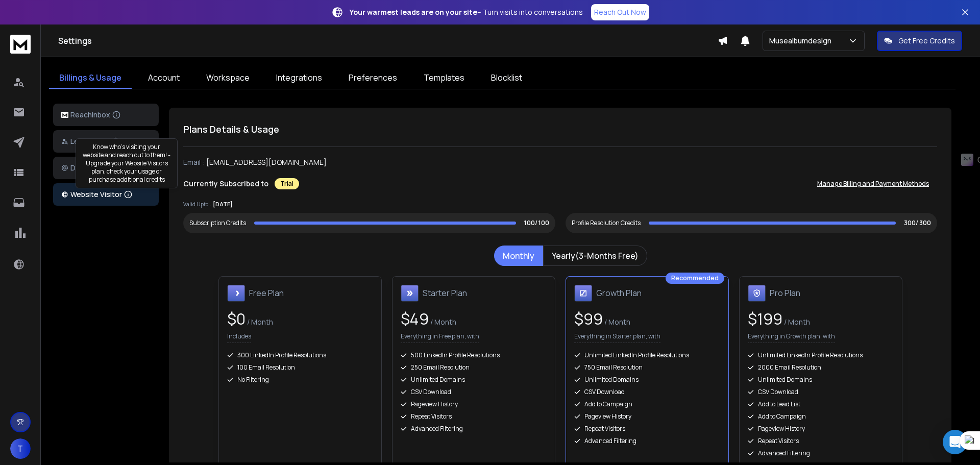 Image resolution: width=980 pixels, height=465 pixels. What do you see at coordinates (791, 338) in the screenshot?
I see `p: Everything in Growth plan, with` at bounding box center [791, 338].